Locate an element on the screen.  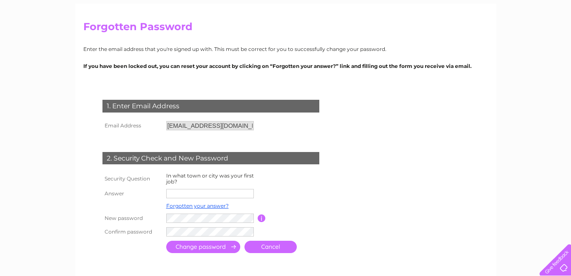
input: Submit is located at coordinates (203, 247).